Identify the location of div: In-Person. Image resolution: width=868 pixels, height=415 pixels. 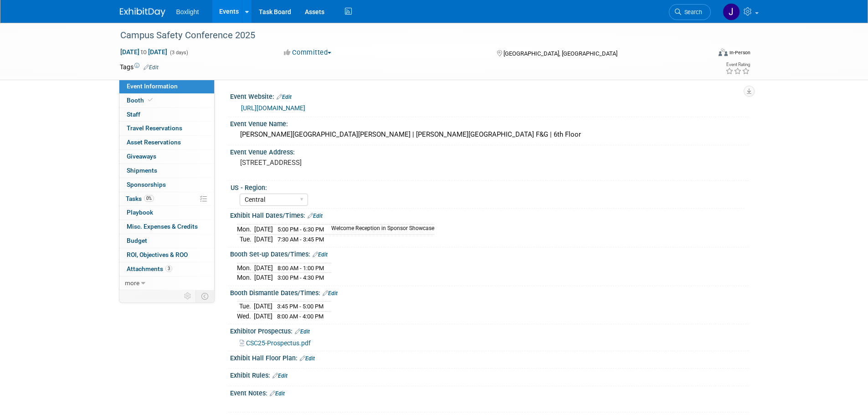
(739, 52).